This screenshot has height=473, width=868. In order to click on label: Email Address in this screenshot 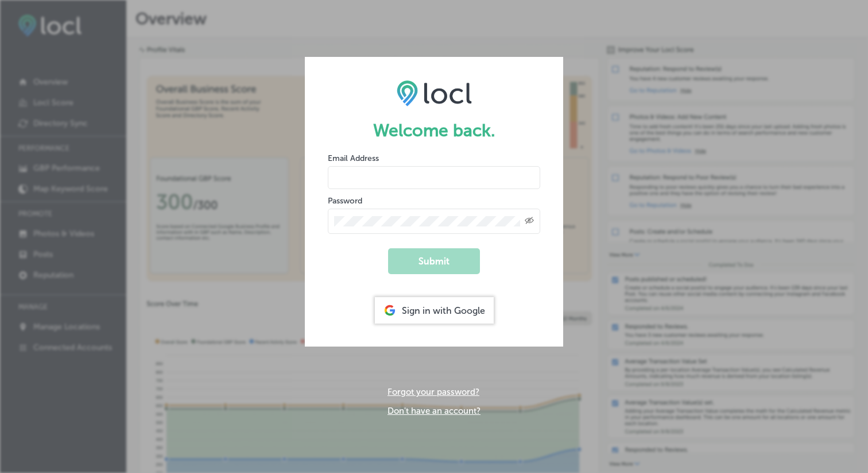, I will do `click(353, 158)`.